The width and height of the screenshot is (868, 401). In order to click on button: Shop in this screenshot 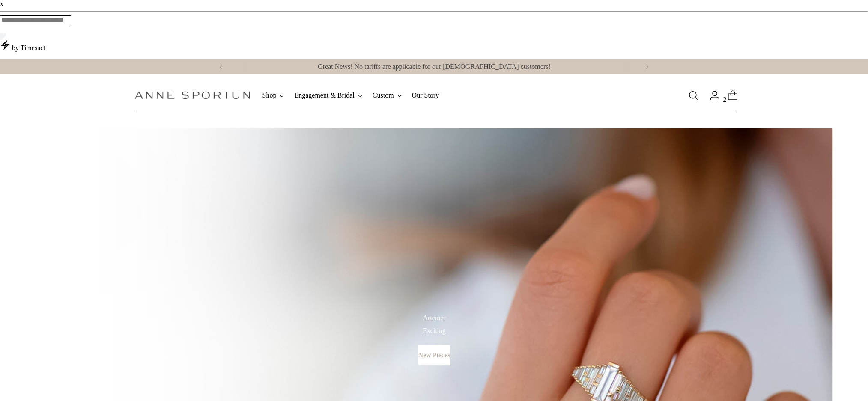, I will do `click(273, 95)`.